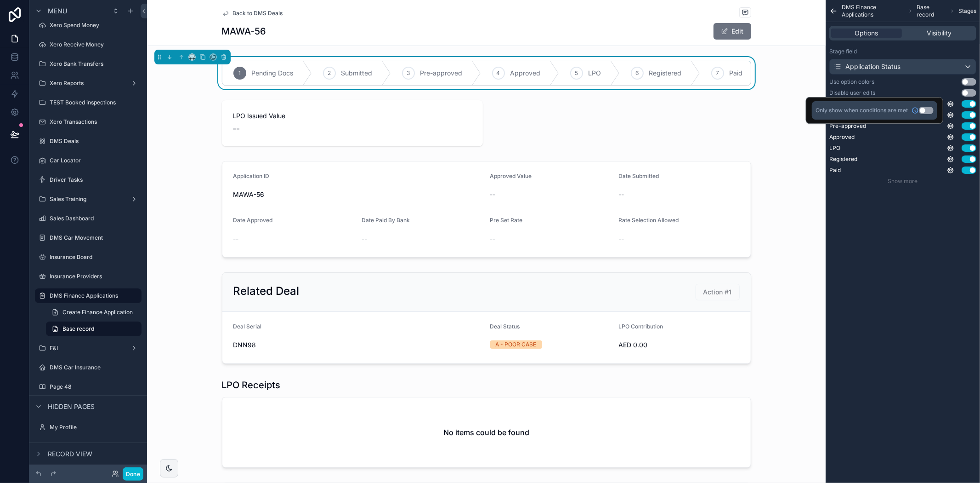  I want to click on span: 4, so click(499, 73).